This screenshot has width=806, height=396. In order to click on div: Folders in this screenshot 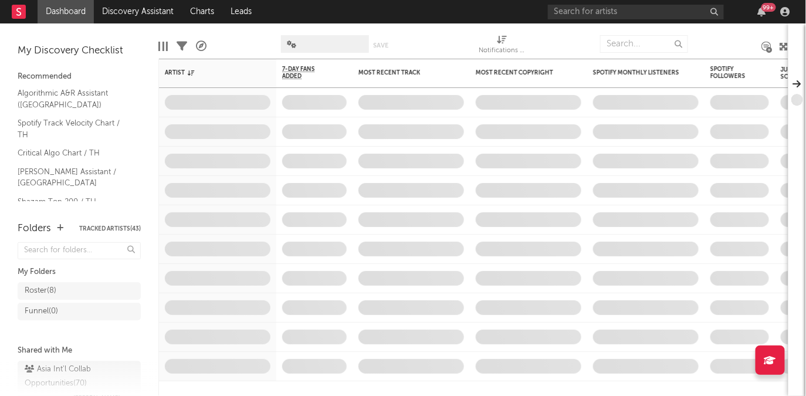, I will do `click(34, 229)`.